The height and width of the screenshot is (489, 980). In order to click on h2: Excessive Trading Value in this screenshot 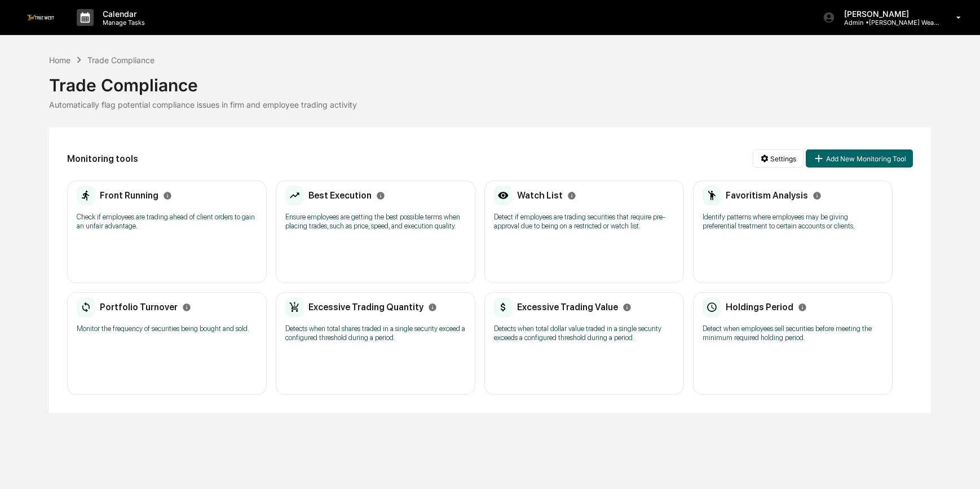, I will do `click(567, 307)`.